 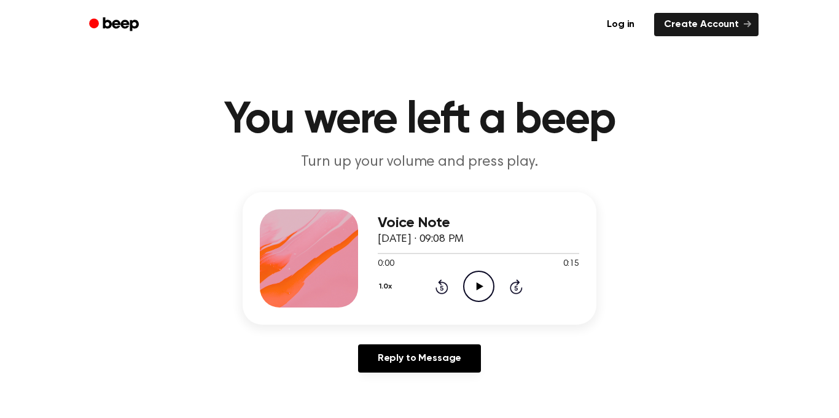 What do you see at coordinates (707, 25) in the screenshot?
I see `a: Create Account` at bounding box center [707, 25].